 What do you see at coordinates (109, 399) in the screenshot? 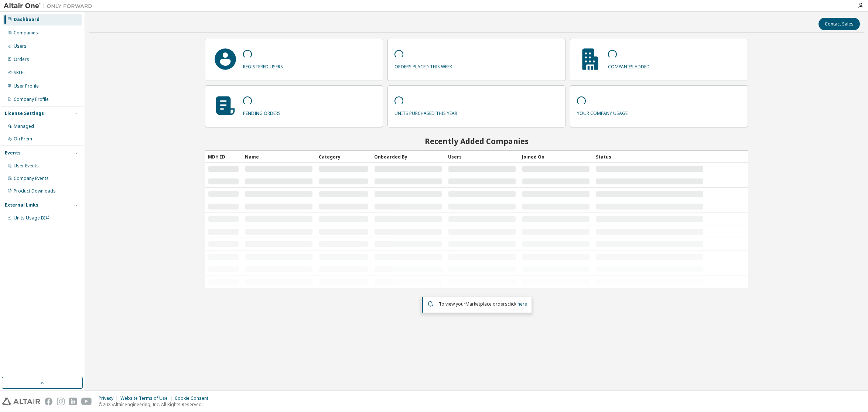
I see `div: Privacy` at bounding box center [109, 399].